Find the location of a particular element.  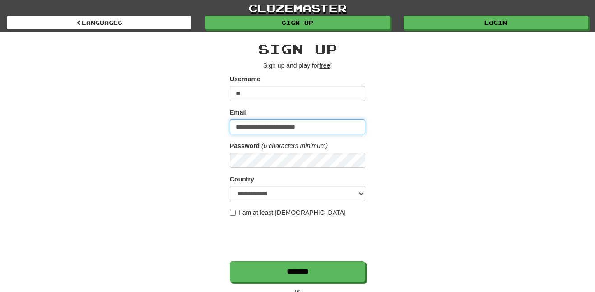

label: Password is located at coordinates (245, 146).